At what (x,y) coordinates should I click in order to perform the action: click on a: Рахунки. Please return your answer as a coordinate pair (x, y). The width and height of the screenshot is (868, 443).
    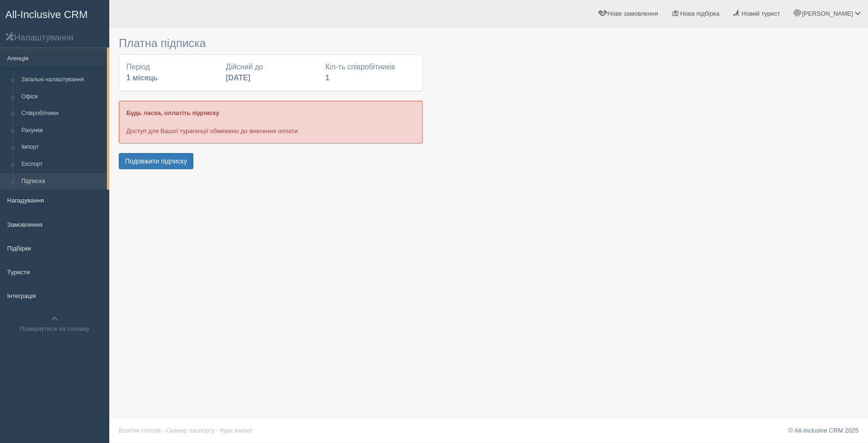
    Looking at the image, I should click on (62, 130).